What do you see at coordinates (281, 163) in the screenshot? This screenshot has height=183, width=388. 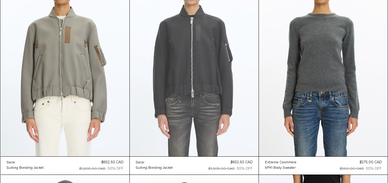 I see `div: Extreme Cashmere` at bounding box center [281, 163].